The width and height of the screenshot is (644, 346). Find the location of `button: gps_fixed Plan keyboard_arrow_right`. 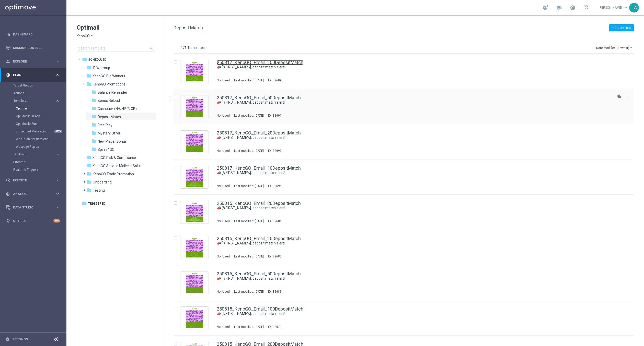

button: gps_fixed Plan keyboard_arrow_right is located at coordinates (33, 75).